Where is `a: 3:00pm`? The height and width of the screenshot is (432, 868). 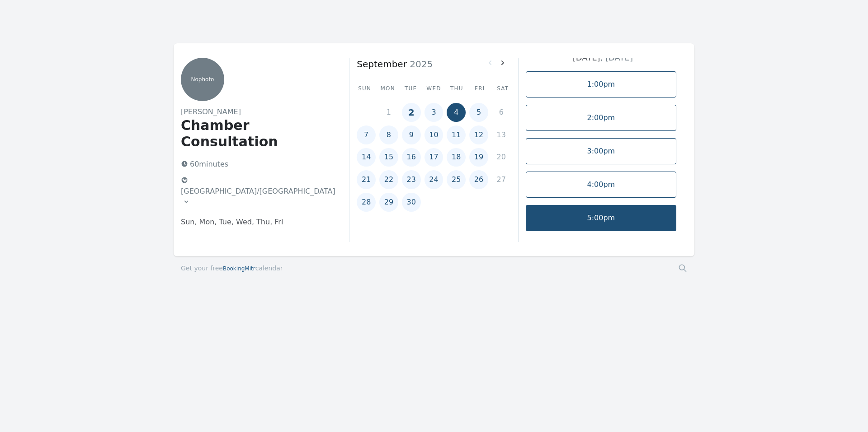 a: 3:00pm is located at coordinates (601, 151).